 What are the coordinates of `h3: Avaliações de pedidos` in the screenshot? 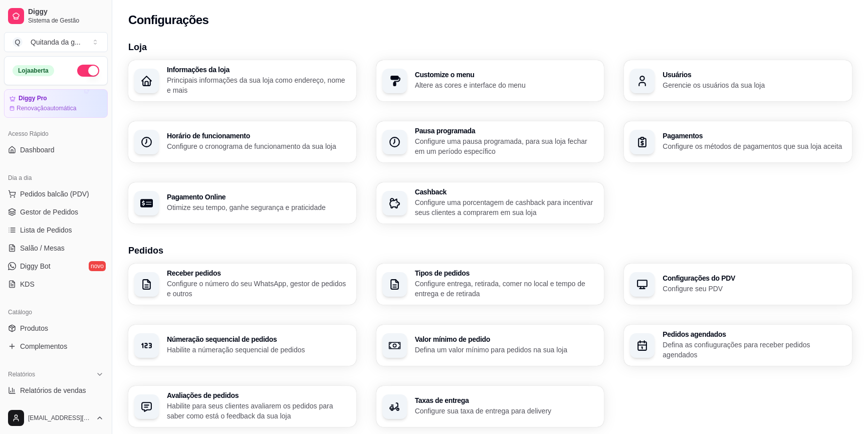 It's located at (259, 395).